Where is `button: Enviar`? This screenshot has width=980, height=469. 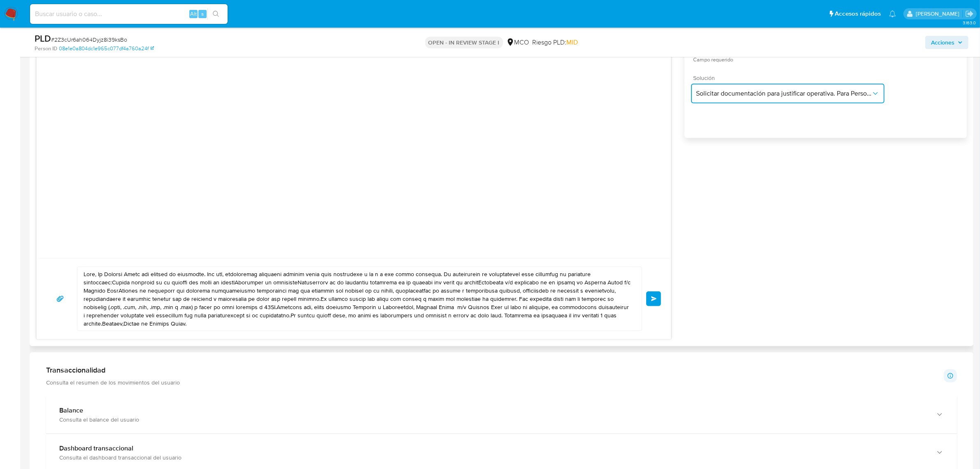 button: Enviar is located at coordinates (653, 299).